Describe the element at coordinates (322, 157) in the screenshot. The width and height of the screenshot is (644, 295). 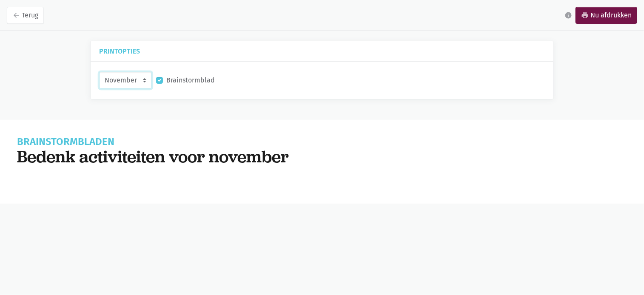
I see `h1: Bedenk activiteiten voor november` at that location.